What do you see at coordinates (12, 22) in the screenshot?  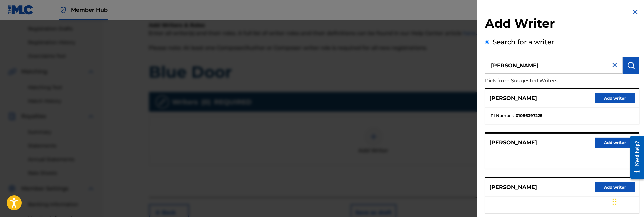 I see `div: Need help?` at bounding box center [12, 22].